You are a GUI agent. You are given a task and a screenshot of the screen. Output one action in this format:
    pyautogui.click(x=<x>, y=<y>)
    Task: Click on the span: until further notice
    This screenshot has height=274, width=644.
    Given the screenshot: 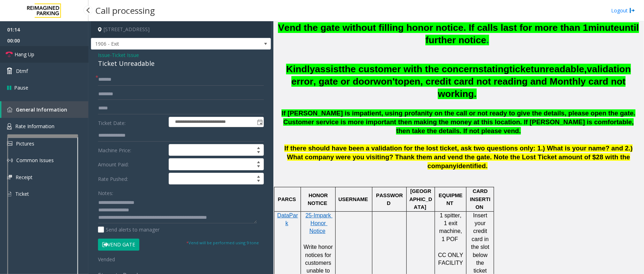 What is the action you would take?
    pyautogui.click(x=532, y=34)
    